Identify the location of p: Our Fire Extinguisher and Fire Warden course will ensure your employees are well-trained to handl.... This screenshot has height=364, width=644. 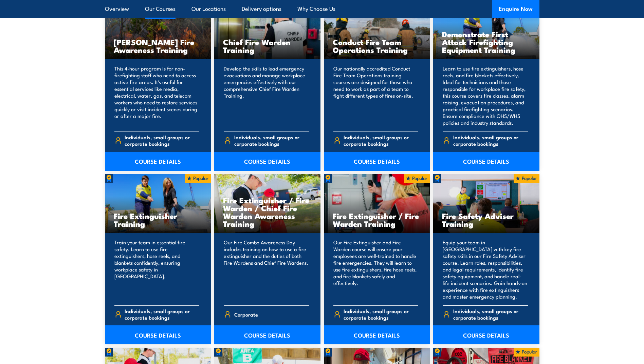
(376, 269).